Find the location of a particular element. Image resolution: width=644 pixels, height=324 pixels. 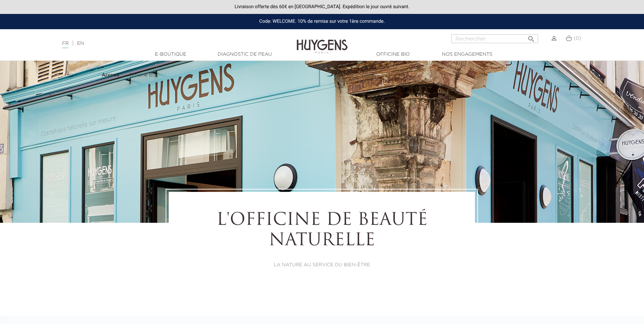

strong: Accueil is located at coordinates (111, 75).